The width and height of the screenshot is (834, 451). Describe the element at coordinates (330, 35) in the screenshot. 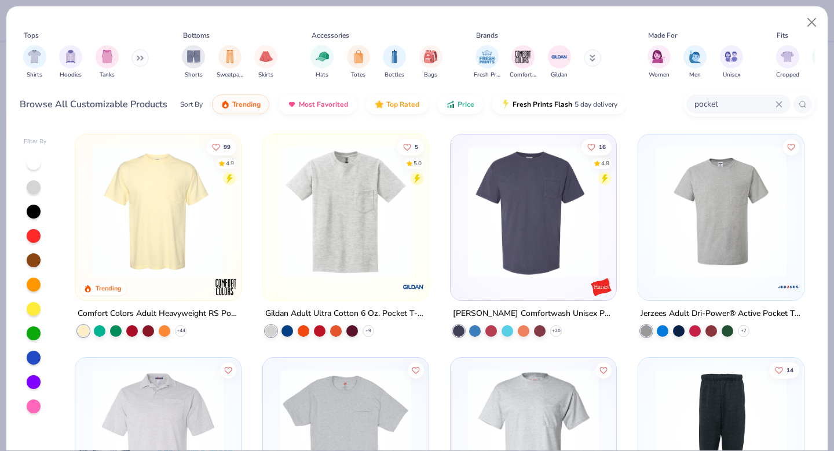

I see `div: Accessories` at that location.